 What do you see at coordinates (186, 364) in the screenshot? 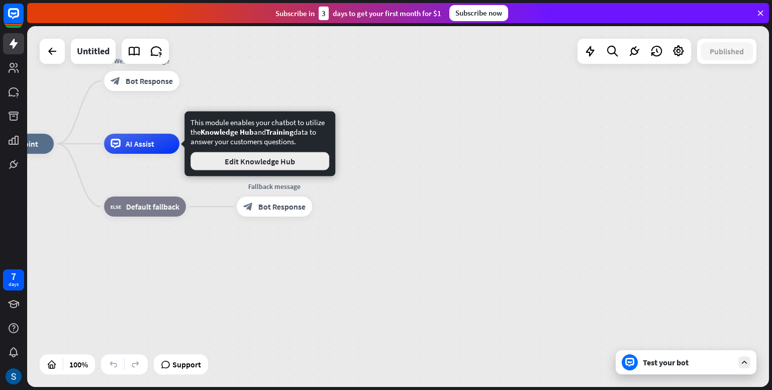
I see `span: Support` at bounding box center [186, 364].